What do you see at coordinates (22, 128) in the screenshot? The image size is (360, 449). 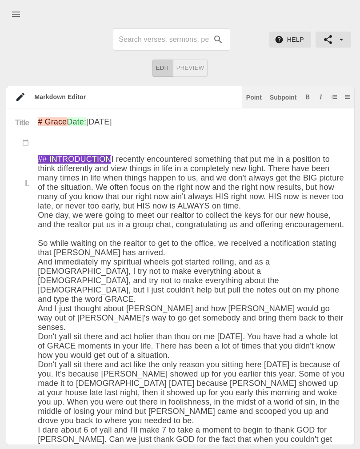 I see `div: Title` at bounding box center [22, 128].